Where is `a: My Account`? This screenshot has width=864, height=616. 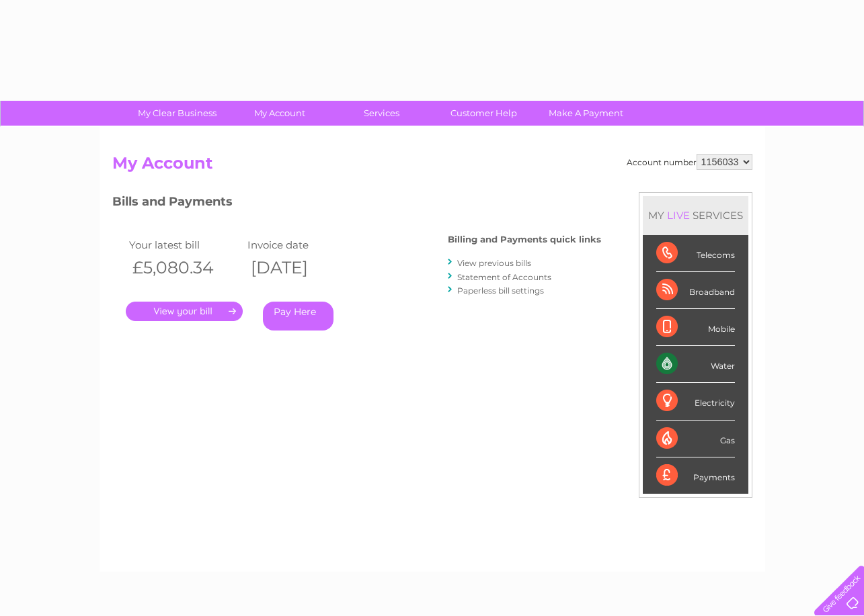
a: My Account is located at coordinates (279, 113).